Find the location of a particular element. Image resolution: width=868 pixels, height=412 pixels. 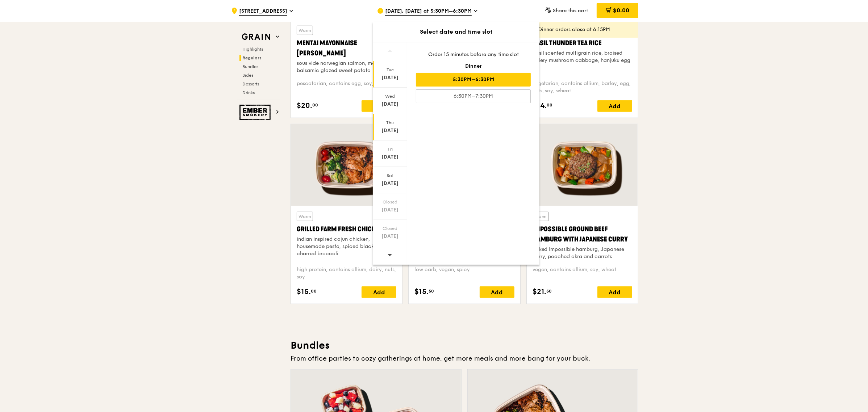

div: Impossible Ground Beef Hamburg with Japanese Curry is located at coordinates (583, 234).